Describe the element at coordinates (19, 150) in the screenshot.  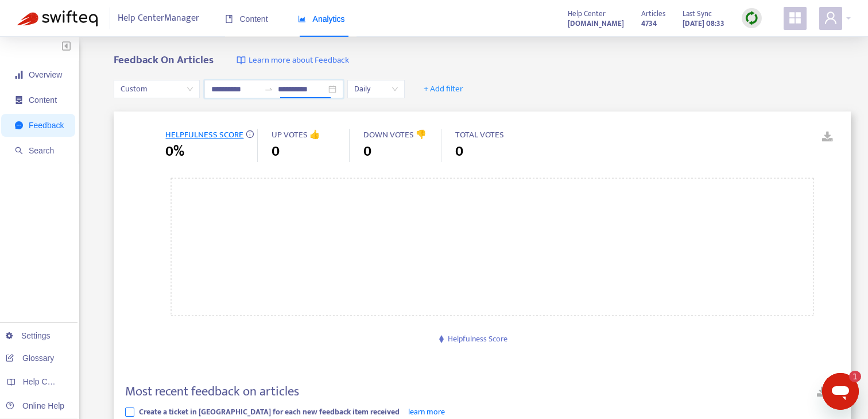
I see `span: search` at that location.